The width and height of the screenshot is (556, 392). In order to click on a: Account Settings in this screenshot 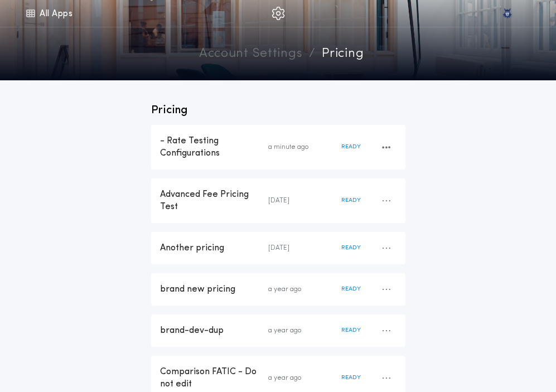, I will do `click(250, 54)`.